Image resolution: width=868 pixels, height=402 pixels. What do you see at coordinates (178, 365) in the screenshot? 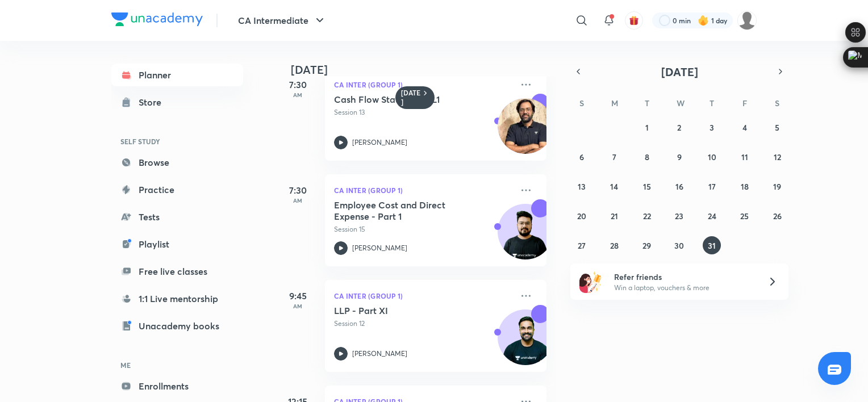
I see `h6: ME` at bounding box center [178, 365].